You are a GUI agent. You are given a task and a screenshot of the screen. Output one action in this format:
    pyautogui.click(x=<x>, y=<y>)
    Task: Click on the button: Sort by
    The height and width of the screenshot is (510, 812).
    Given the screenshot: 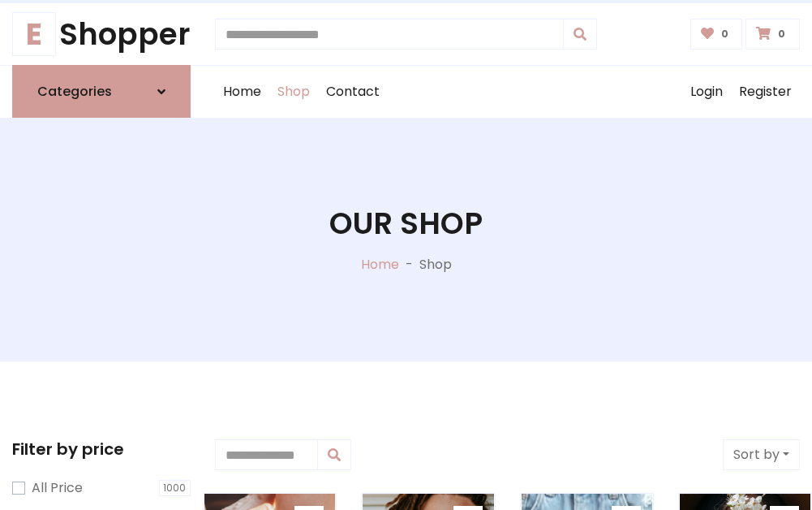 What is the action you would take?
    pyautogui.click(x=761, y=455)
    